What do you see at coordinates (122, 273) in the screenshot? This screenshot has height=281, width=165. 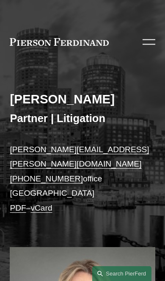 I see `a: Search this site` at bounding box center [122, 273].